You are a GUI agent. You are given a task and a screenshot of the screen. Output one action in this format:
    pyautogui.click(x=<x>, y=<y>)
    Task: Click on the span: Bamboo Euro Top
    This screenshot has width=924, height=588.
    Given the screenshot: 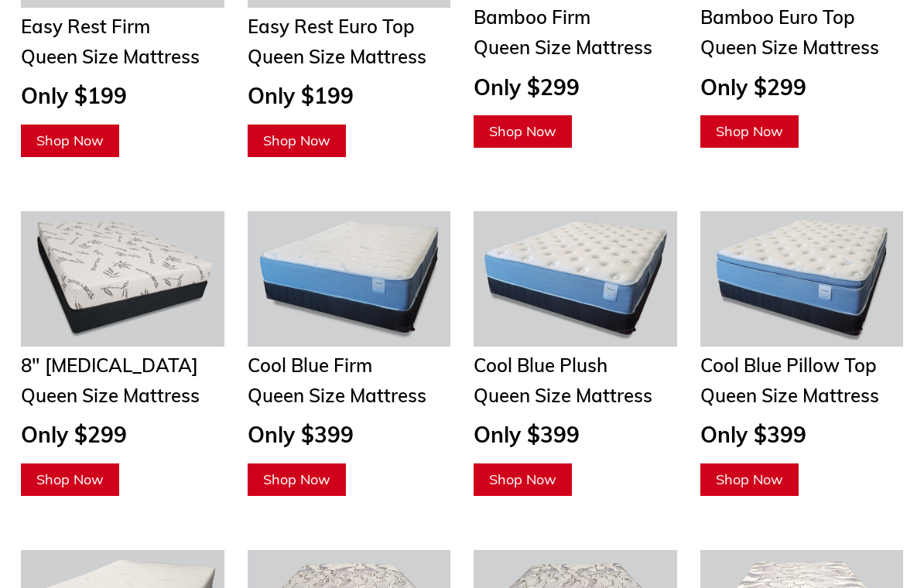 What is the action you would take?
    pyautogui.click(x=777, y=18)
    